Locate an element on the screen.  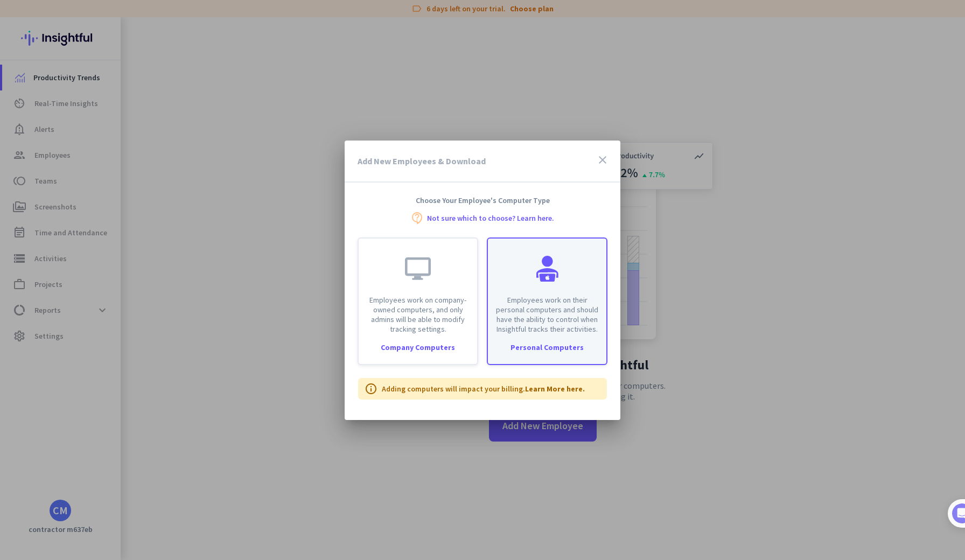
p: Employees work on their personal computers and should have the ability to control when Insightful... is located at coordinates (547, 314).